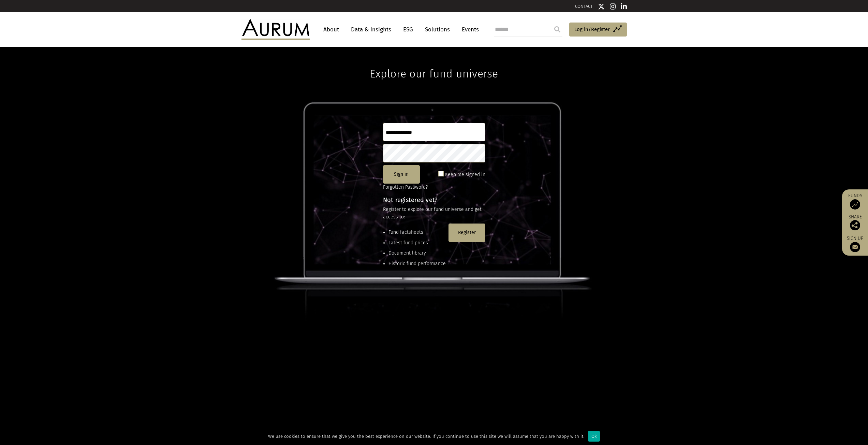  Describe the element at coordinates (371, 29) in the screenshot. I see `a: Data & Insights` at that location.